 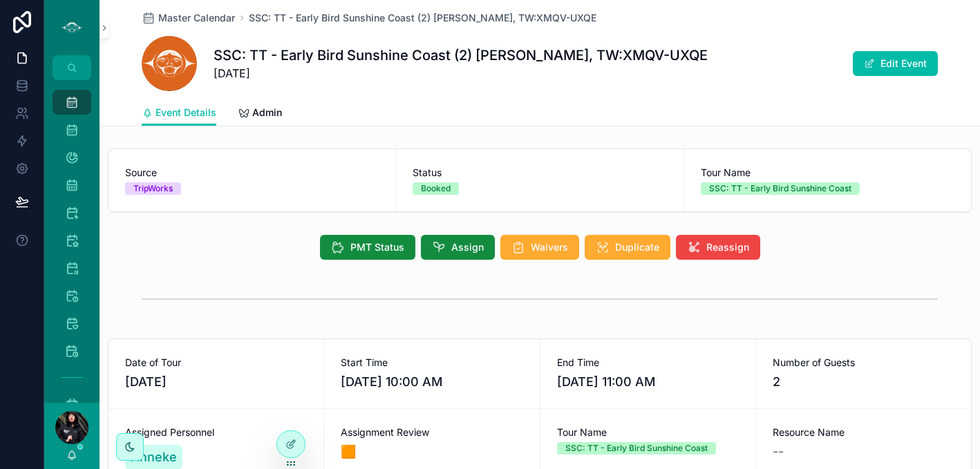 What do you see at coordinates (252, 173) in the screenshot?
I see `span: Source` at bounding box center [252, 173].